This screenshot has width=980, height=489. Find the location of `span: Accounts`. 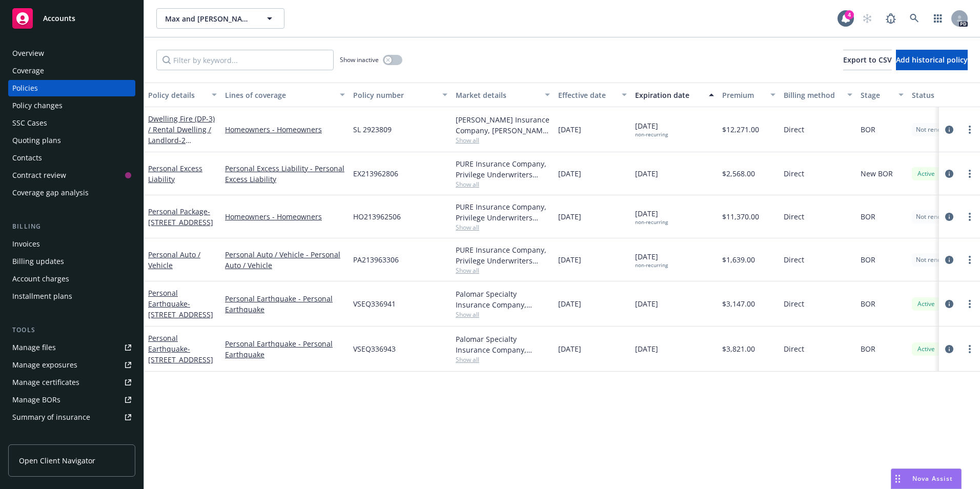

span: Accounts is located at coordinates (59, 18).